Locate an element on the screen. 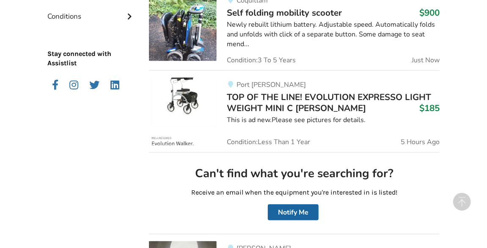 This screenshot has height=248, width=487. button: Notify Me is located at coordinates (293, 212).